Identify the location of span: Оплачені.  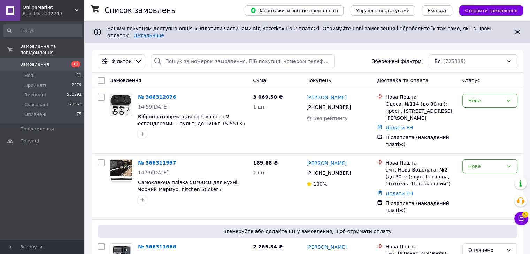
(35, 115).